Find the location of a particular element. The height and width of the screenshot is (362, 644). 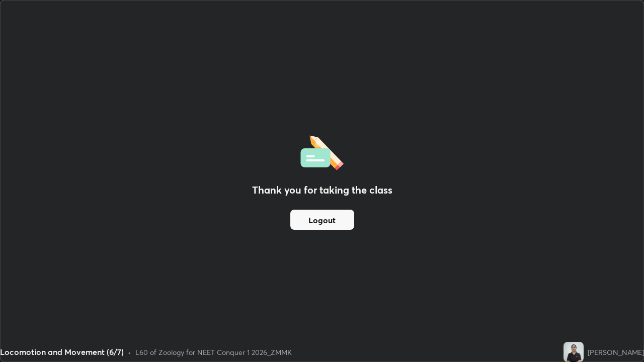

h2: Thank you for taking the class is located at coordinates (322, 190).